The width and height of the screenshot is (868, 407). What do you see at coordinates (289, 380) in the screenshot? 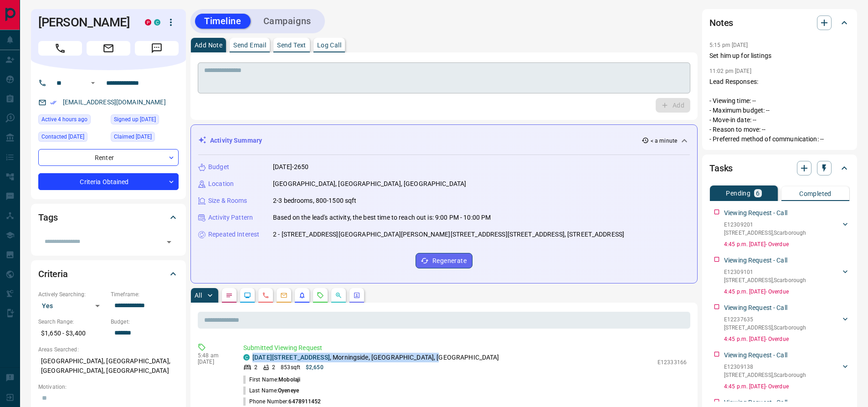
I see `span: Mobolaji` at bounding box center [289, 380].